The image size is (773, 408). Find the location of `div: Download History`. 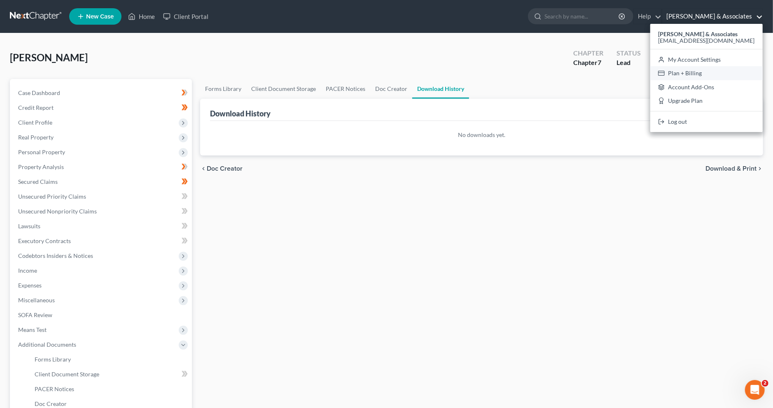

div: Download History is located at coordinates (240, 114).